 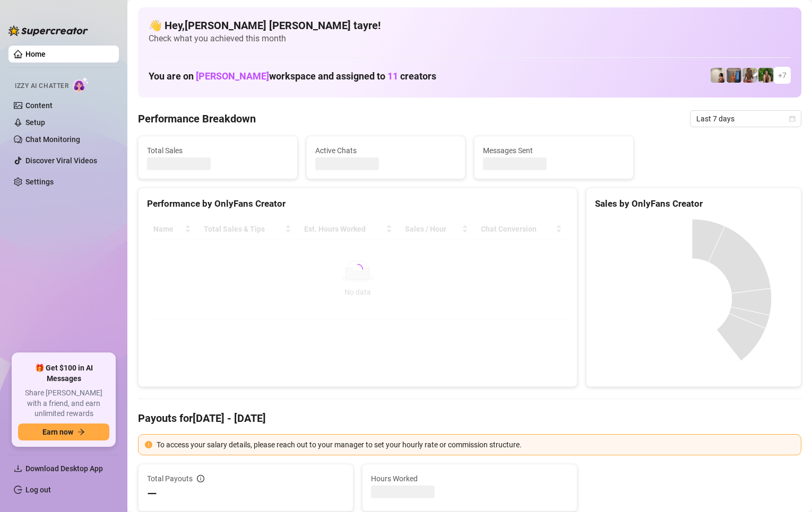 I want to click on span: Active Chats, so click(x=386, y=151).